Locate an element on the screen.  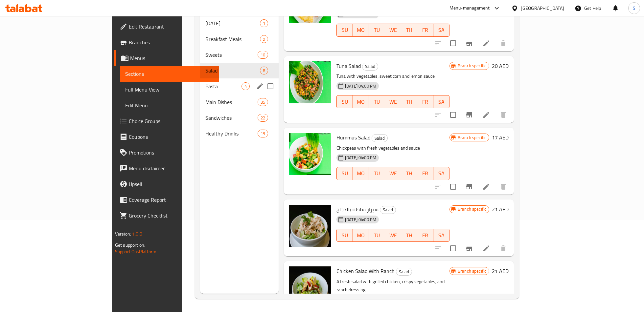
span: Branches is located at coordinates (171, 43).